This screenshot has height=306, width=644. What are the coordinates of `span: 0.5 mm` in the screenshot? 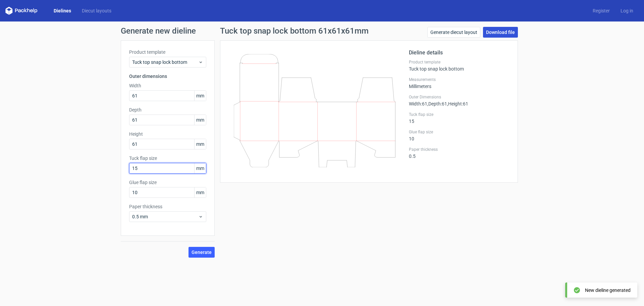 It's located at (165, 217).